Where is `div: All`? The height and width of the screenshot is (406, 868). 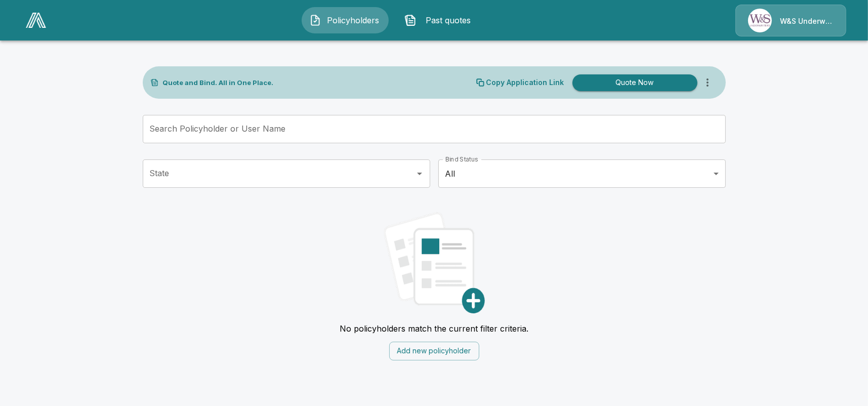 div: All is located at coordinates (582, 173).